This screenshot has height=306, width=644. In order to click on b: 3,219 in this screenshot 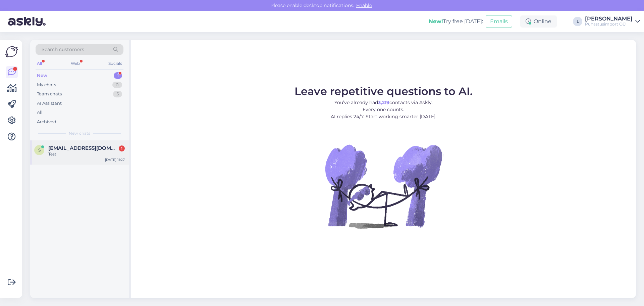, I will do `click(384, 103)`.